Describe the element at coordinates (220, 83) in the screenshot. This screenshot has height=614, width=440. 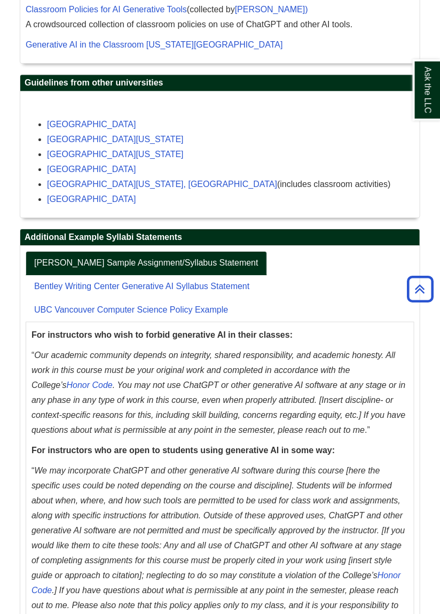
I see `h2: Guidelines from other universities` at that location.